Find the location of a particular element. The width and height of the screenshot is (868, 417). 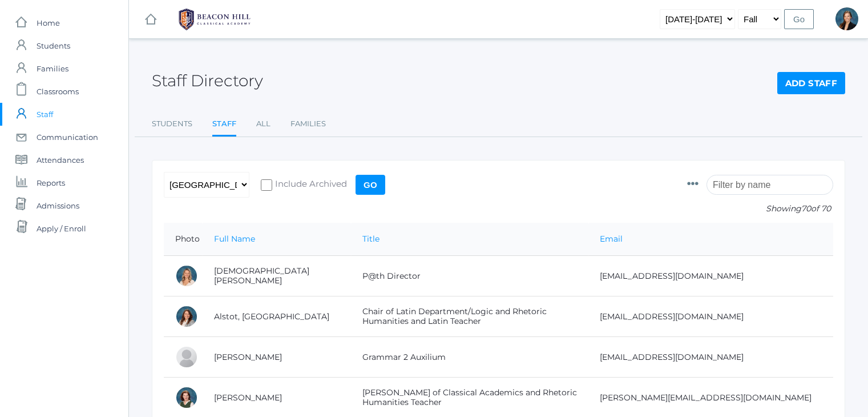

a: Add Staff is located at coordinates (812, 84).